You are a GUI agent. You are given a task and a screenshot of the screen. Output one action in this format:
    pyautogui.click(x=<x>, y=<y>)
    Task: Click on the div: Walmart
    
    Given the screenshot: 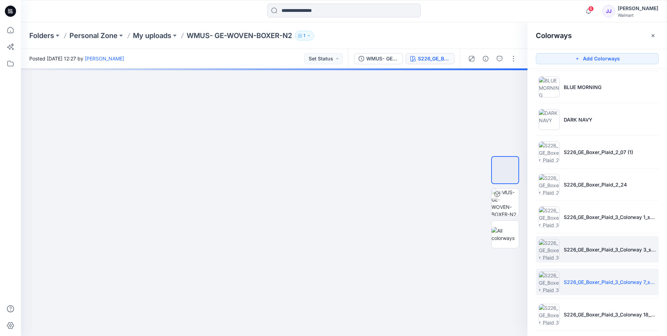 What is the action you would take?
    pyautogui.click(x=638, y=15)
    